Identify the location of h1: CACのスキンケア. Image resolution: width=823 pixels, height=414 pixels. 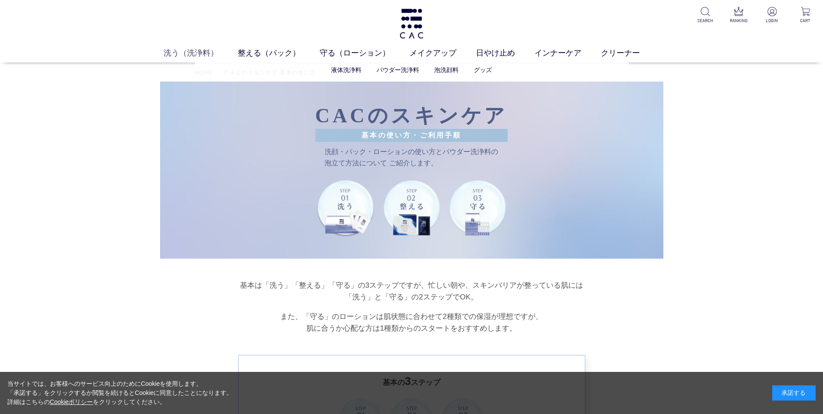
(412, 122).